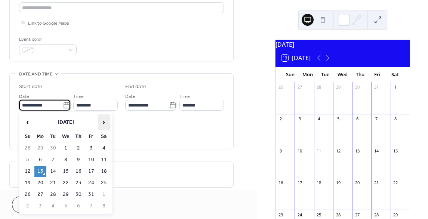  I want to click on div: Tue, so click(325, 75).